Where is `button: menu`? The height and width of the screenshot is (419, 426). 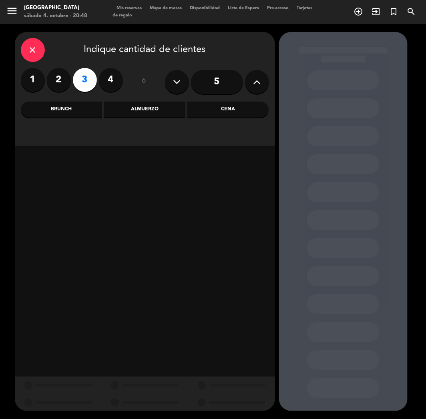
button: menu is located at coordinates (12, 12).